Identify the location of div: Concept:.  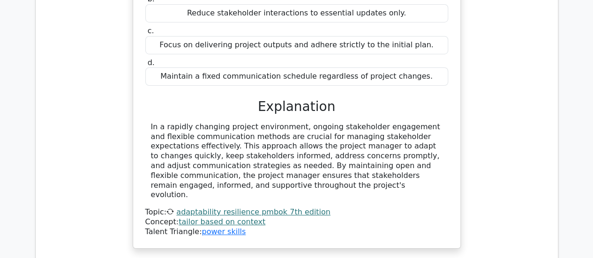
(297, 222).